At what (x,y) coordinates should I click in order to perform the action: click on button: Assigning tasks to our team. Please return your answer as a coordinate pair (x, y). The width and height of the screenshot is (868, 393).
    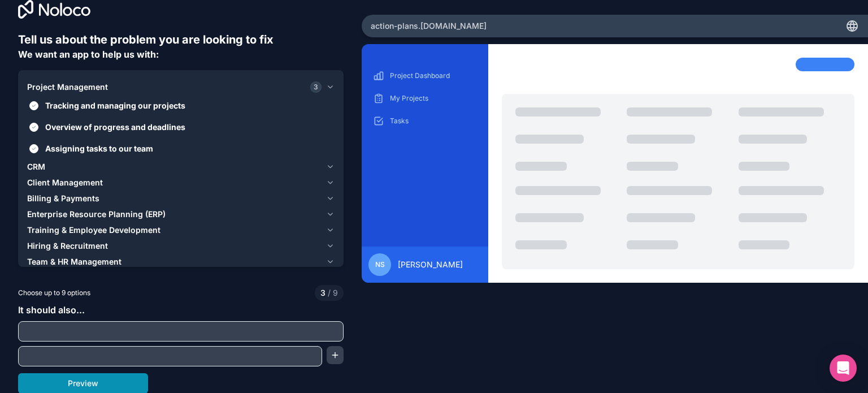
    Looking at the image, I should click on (34, 149).